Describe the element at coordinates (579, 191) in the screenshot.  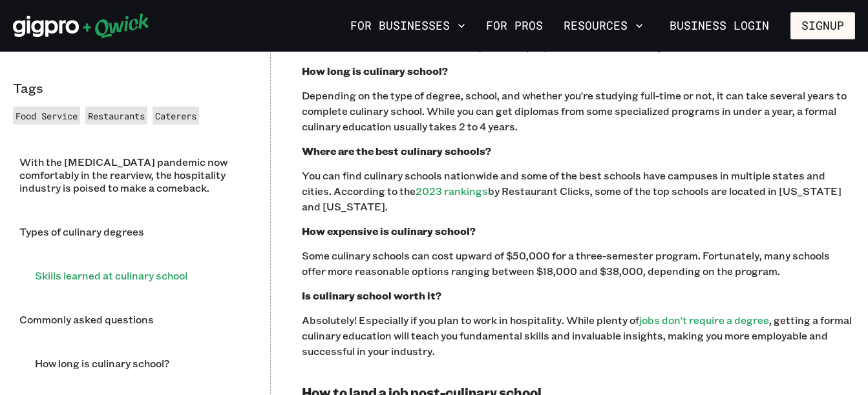
I see `p: You can find culinary schools nationwide and some of the best schools have campuses in multiple s...` at that location.